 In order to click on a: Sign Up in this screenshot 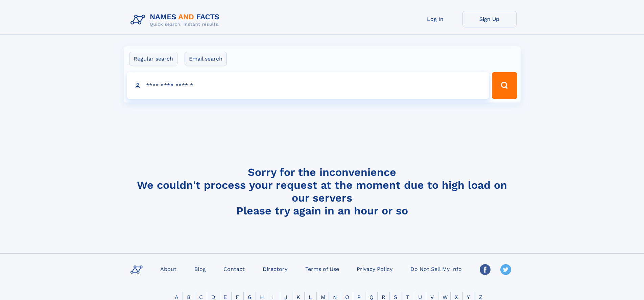, I will do `click(489, 19)`.